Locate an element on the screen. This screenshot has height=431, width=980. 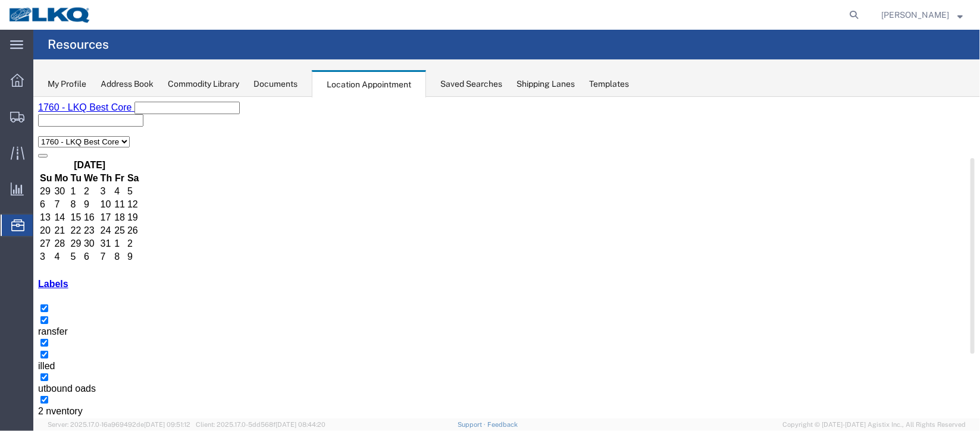
span: Server: 2025.17.0-16a969492de is located at coordinates (119, 425).